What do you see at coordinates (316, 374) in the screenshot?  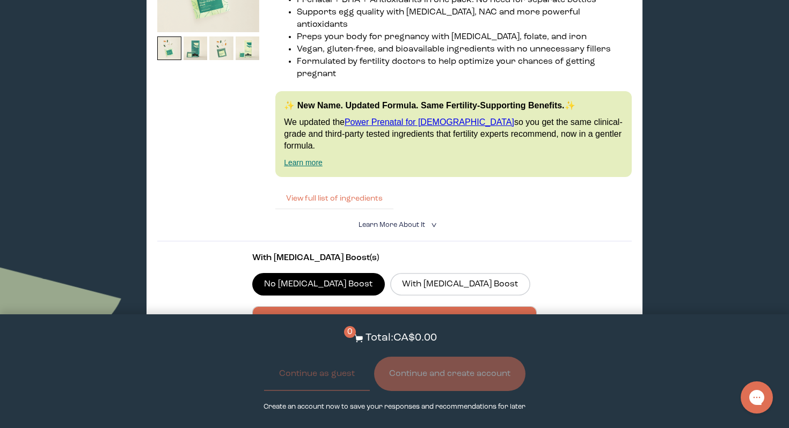 I see `button: Continue as guest` at bounding box center [316, 374].